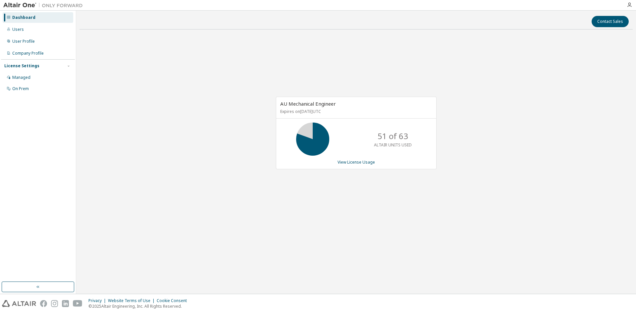 This screenshot has height=313, width=636. I want to click on div: On Prem, so click(21, 89).